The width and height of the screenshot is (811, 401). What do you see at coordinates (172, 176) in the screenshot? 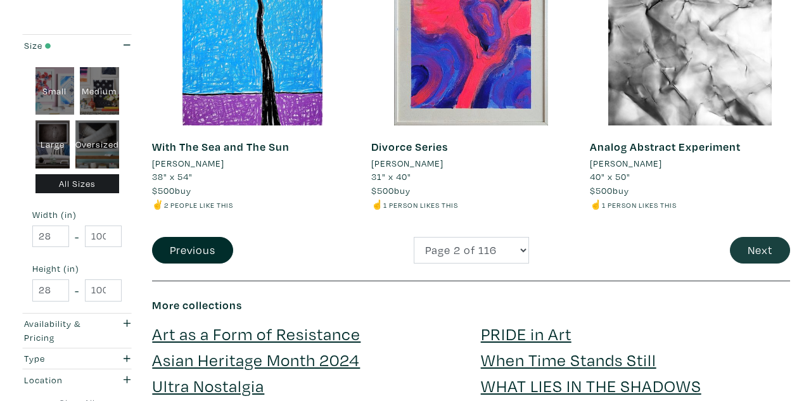
I see `span: 38" x 54"` at bounding box center [172, 176].